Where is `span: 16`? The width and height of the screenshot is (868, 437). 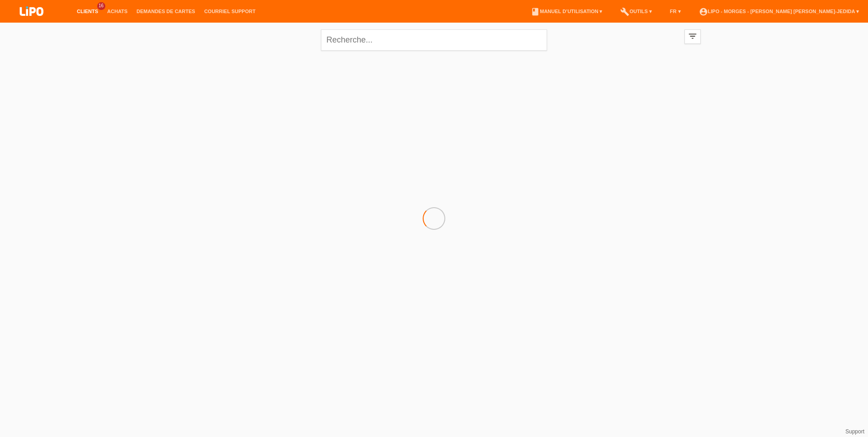 span: 16 is located at coordinates (101, 6).